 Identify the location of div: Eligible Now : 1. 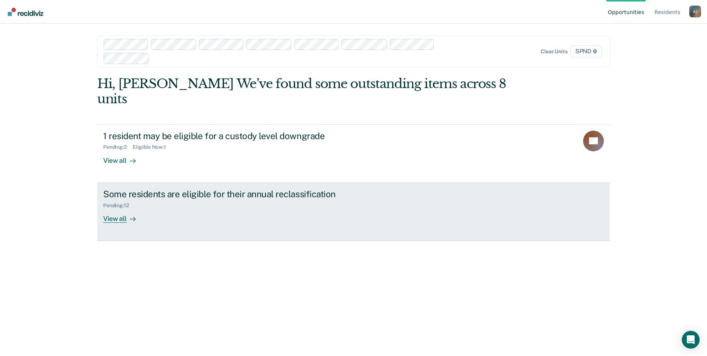
(152, 147).